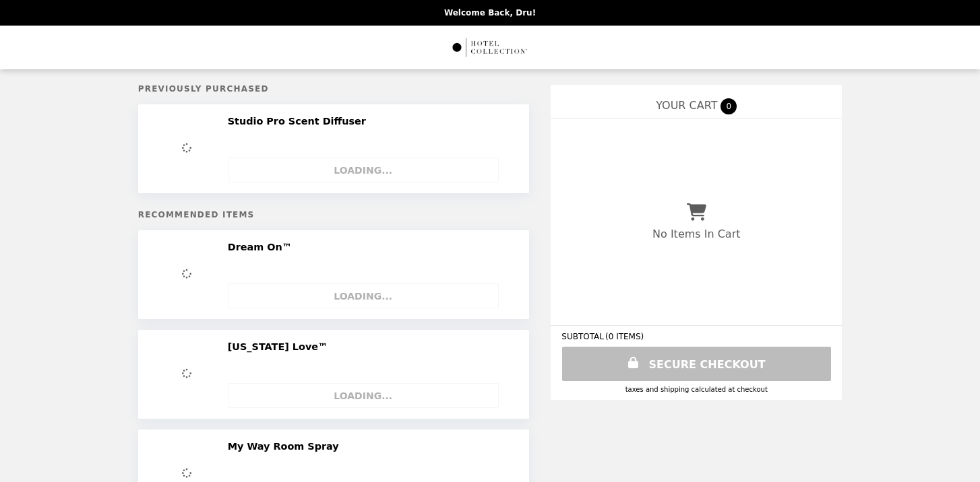  I want to click on img: Brand Logo, so click(490, 47).